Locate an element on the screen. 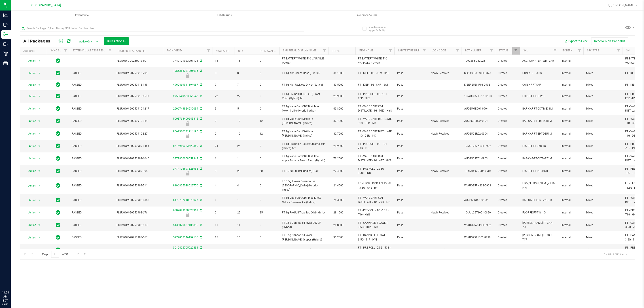 The width and height of the screenshot is (644, 308). span: Created is located at coordinates (508, 171).